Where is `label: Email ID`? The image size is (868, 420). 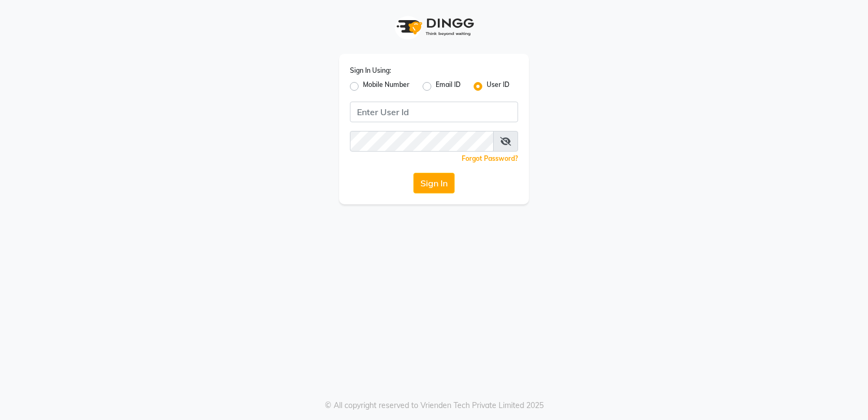
label: Email ID is located at coordinates (448, 86).